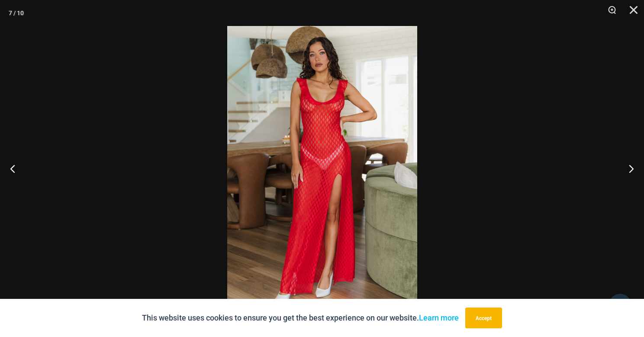 The width and height of the screenshot is (644, 337). What do you see at coordinates (16, 13) in the screenshot?
I see `div: 7 / 10` at bounding box center [16, 13].